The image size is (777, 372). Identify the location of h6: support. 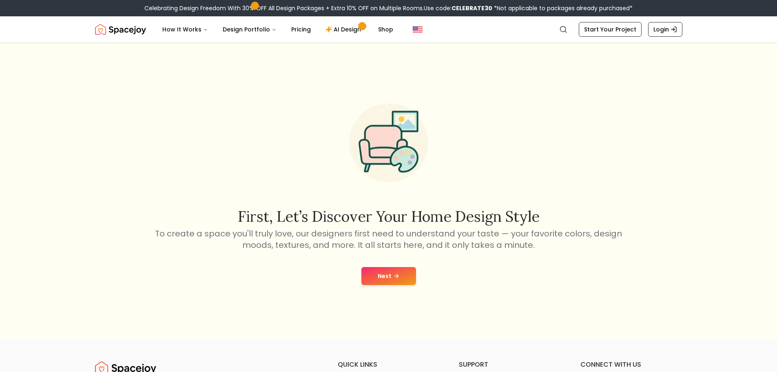
(510, 364).